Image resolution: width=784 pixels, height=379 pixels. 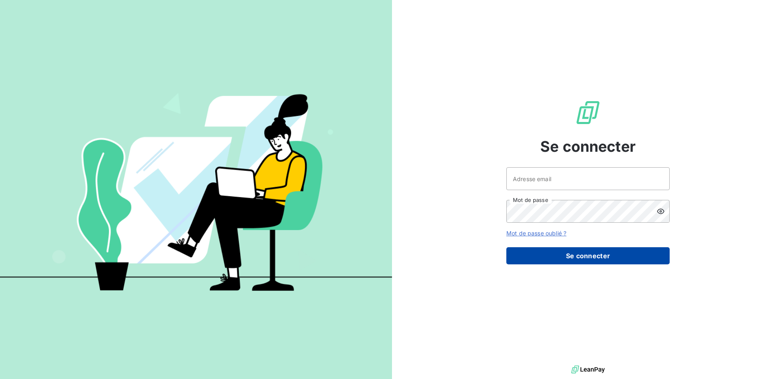 I want to click on button: Se connecter, so click(x=588, y=256).